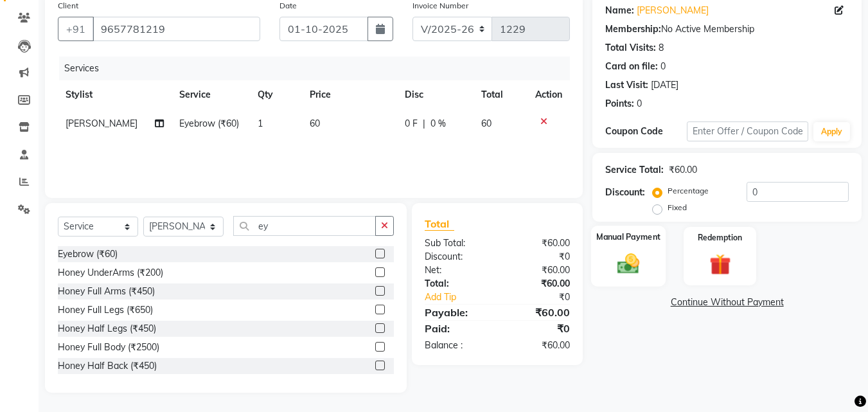 The width and height of the screenshot is (868, 412). Describe the element at coordinates (747, 131) in the screenshot. I see `input: Enter Offer / Coupon Code` at that location.